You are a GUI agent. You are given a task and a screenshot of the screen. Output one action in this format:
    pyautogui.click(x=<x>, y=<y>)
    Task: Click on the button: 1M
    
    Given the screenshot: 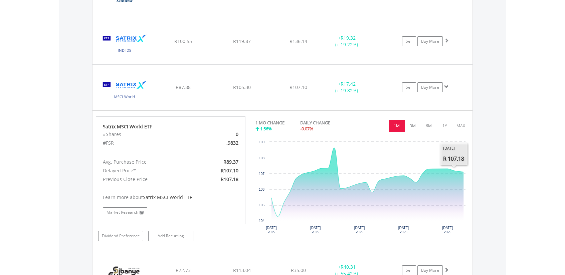 What is the action you would take?
    pyautogui.click(x=397, y=126)
    